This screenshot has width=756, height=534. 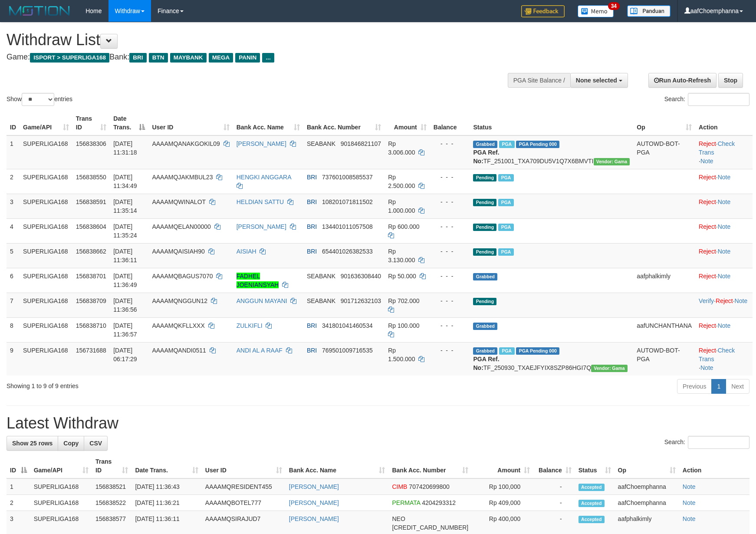 I want to click on span: AAAAMQKFLLXXX, so click(x=178, y=326).